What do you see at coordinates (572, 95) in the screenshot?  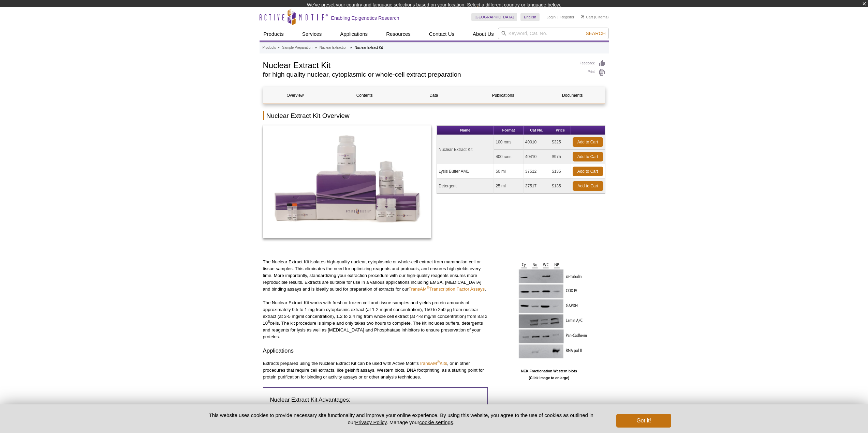 I see `a: Documents` at bounding box center [572, 95].